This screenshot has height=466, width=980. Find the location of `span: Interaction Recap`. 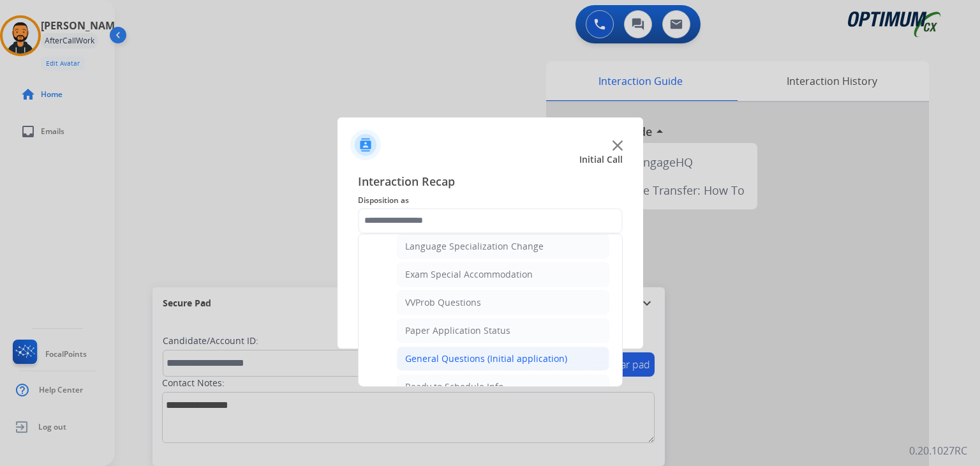

span: Interaction Recap is located at coordinates (490, 182).